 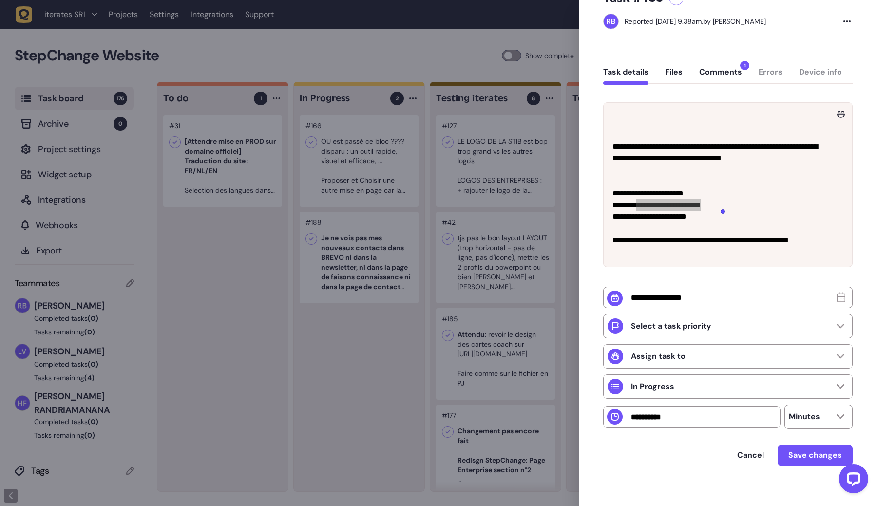 What do you see at coordinates (674, 76) in the screenshot?
I see `button: Files` at bounding box center [674, 76].